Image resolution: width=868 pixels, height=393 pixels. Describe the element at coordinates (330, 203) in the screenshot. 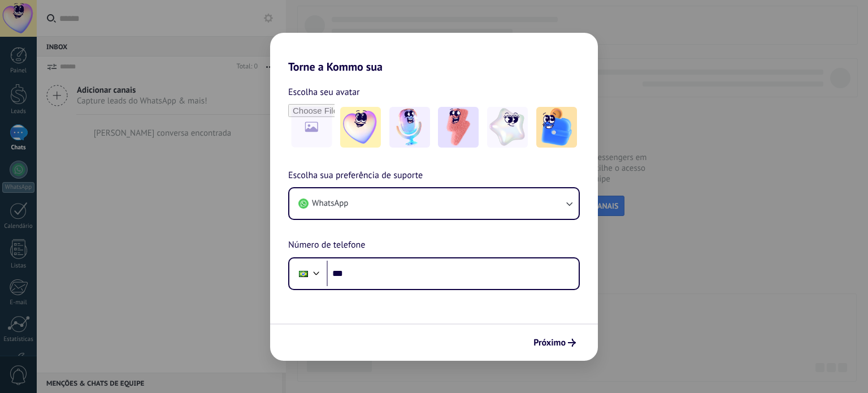

I see `span: WhatsApp` at that location.